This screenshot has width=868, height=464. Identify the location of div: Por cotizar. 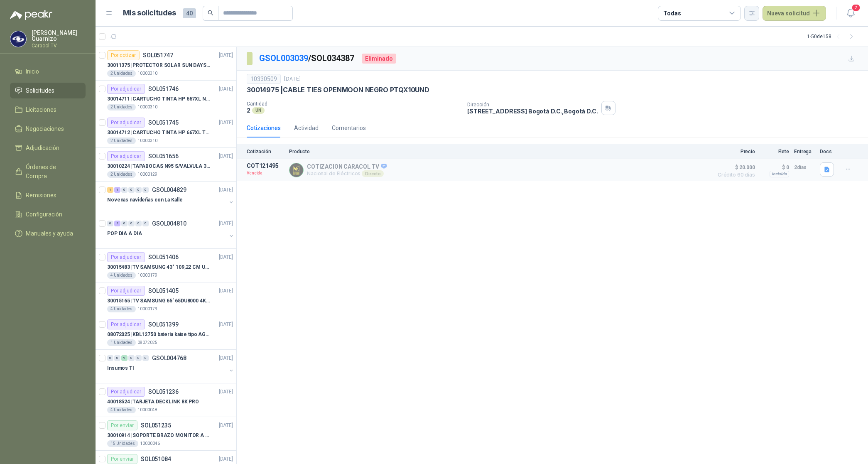
(124, 56).